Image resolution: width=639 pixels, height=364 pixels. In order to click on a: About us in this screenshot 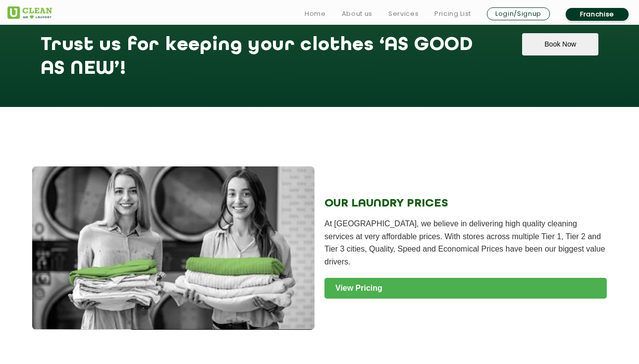, I will do `click(357, 14)`.